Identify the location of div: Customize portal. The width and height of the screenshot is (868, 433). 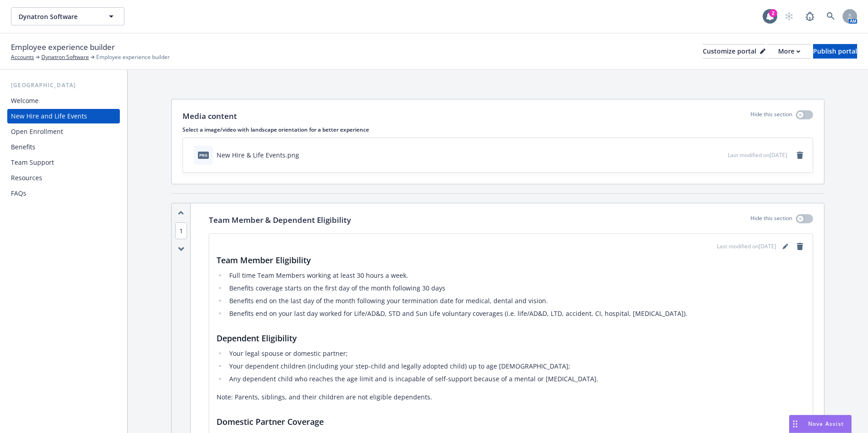
(734, 51).